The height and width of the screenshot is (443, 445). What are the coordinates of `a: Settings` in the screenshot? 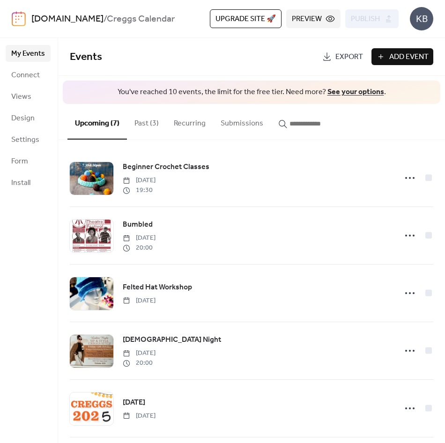 It's located at (28, 140).